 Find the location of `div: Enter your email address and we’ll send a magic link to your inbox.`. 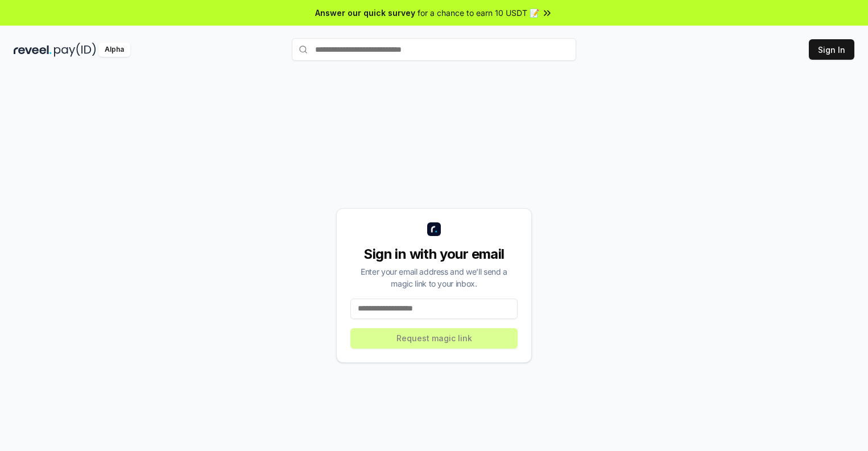

div: Enter your email address and we’ll send a magic link to your inbox. is located at coordinates (434, 278).